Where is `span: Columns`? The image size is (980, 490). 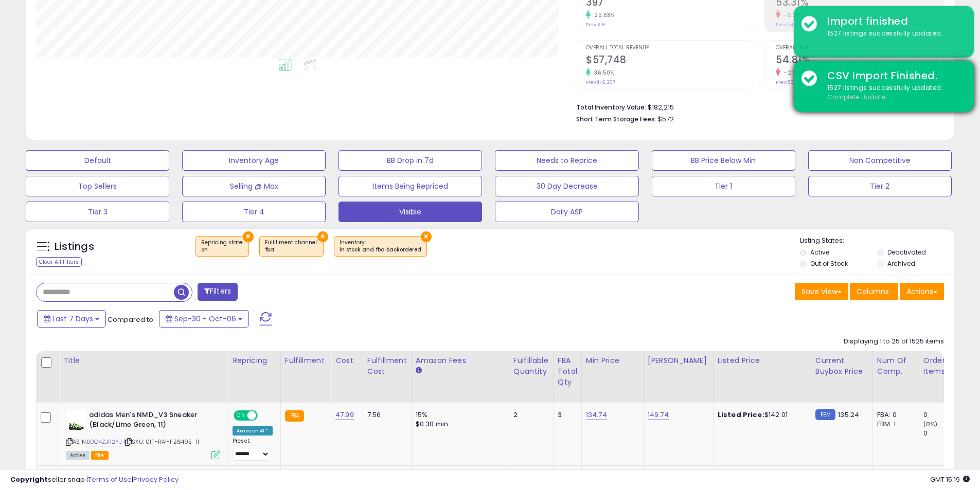 span: Columns is located at coordinates (873, 292).